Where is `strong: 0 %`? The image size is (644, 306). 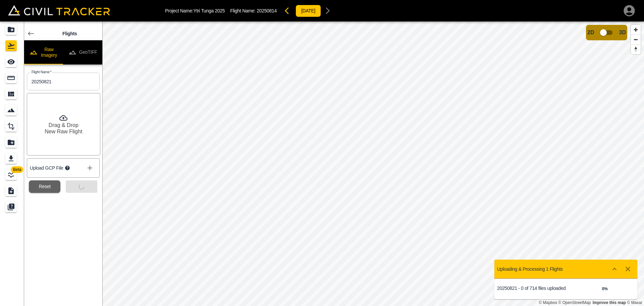 strong: 0 % is located at coordinates (605, 289).